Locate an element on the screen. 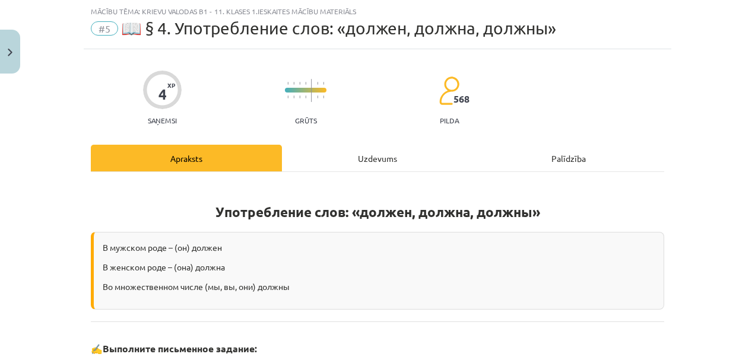 This screenshot has width=755, height=357. img: icon-close-lesson-0947bae3869378f0d4975bcd49f059093ad1ed9edebbc8119c70593378902aed.svg is located at coordinates (10, 52).